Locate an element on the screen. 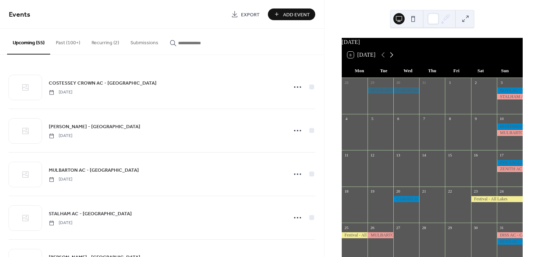 The width and height of the screenshot is (540, 257). div: 27 is located at coordinates (398, 227).